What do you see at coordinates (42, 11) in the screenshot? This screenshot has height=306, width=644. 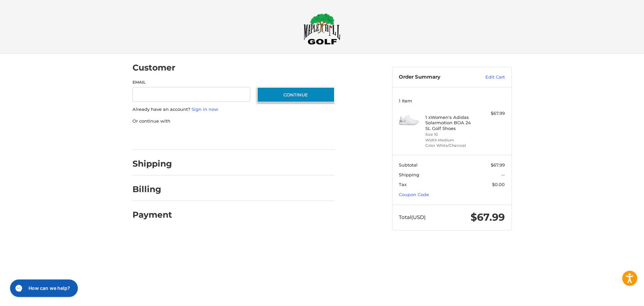 I see `h2: How can we help?` at bounding box center [42, 11].